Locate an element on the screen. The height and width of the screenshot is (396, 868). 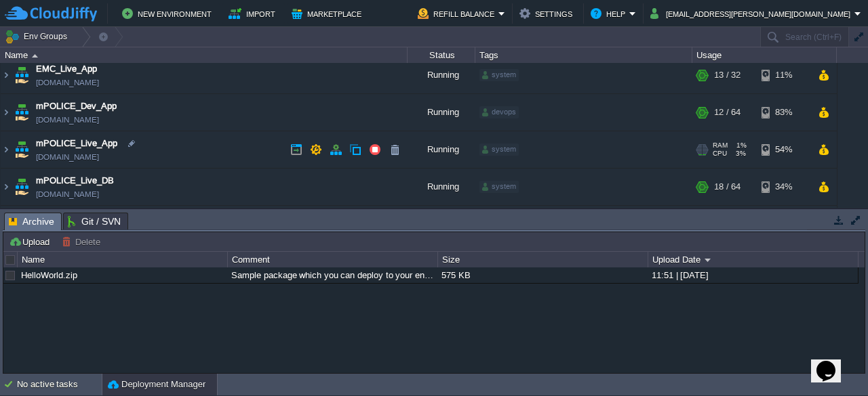
div: Comment is located at coordinates (333, 259).